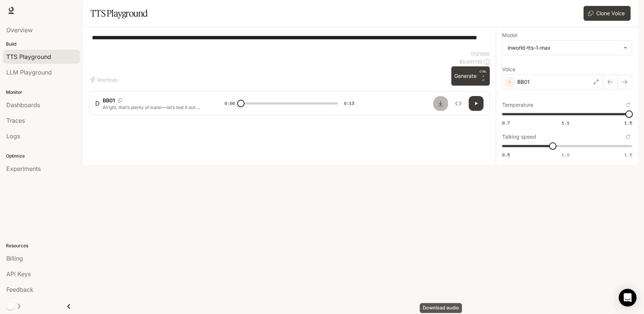  What do you see at coordinates (628, 298) in the screenshot?
I see `div: Open Intercom Messenger` at bounding box center [628, 298].